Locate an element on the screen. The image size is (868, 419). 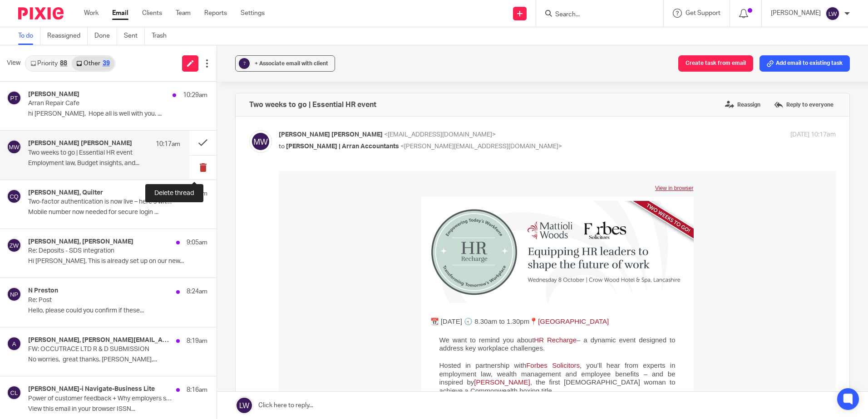
a: Settings is located at coordinates (253, 14).